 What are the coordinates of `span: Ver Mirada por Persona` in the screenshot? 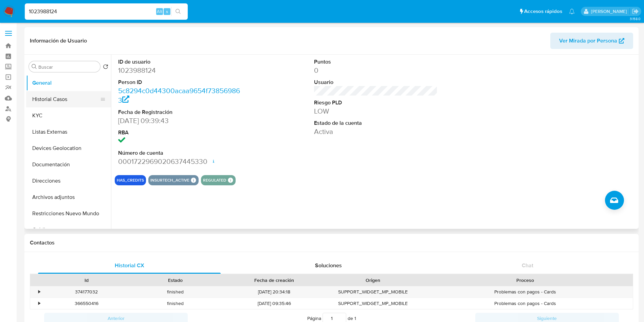 It's located at (588, 41).